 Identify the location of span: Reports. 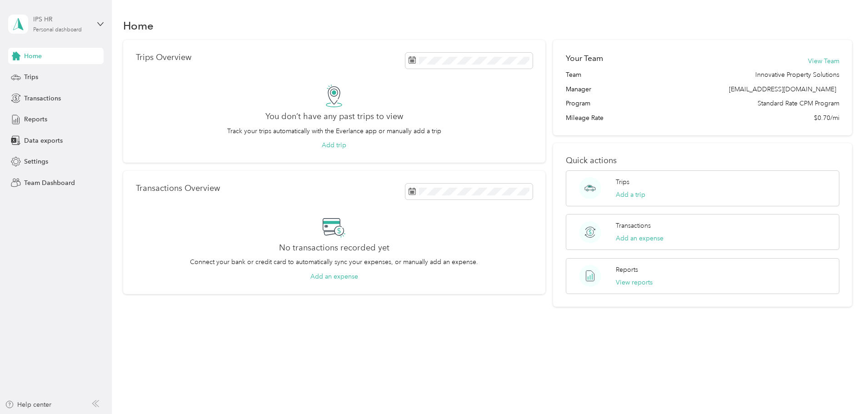
(35, 119).